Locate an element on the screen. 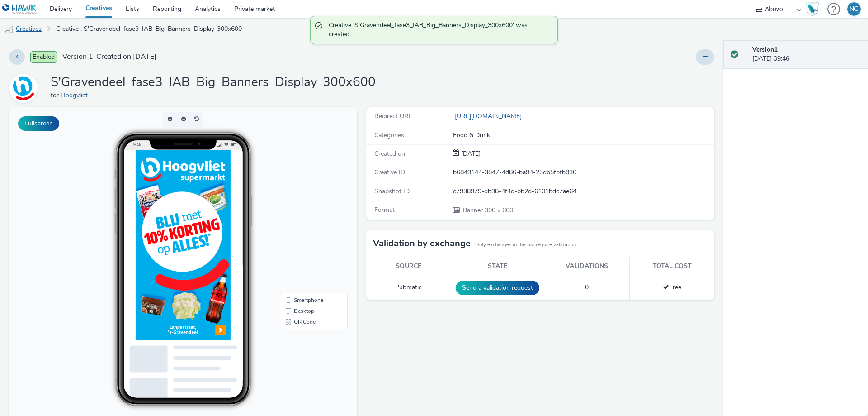 The width and height of the screenshot is (868, 416). th: State is located at coordinates (497, 266).